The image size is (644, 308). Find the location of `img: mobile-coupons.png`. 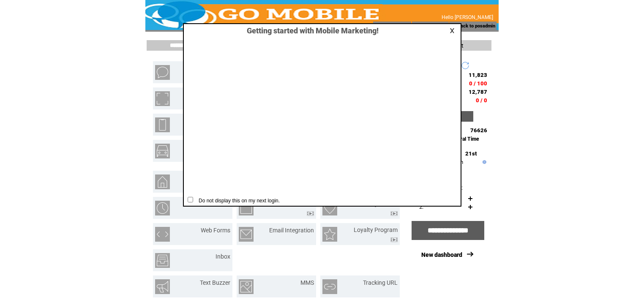

img: mobile-coupons.png is located at coordinates (162, 99).